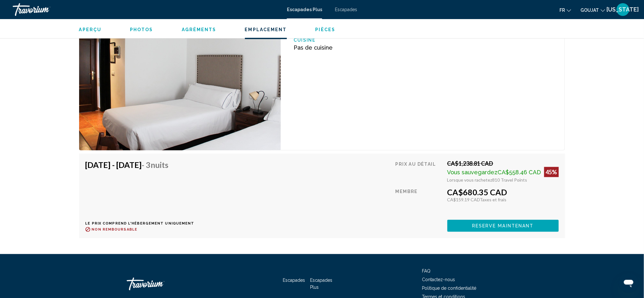 The height and width of the screenshot is (298, 644). I want to click on span: Vous sauvegardez, so click(472, 172).